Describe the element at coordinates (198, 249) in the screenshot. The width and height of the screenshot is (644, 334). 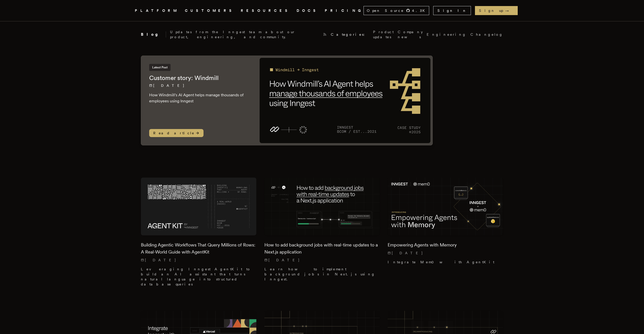
I see `h2: Building Agentic Workflows That Query Millions of Rows: A Real-World Guide with AgentKit` at that location.